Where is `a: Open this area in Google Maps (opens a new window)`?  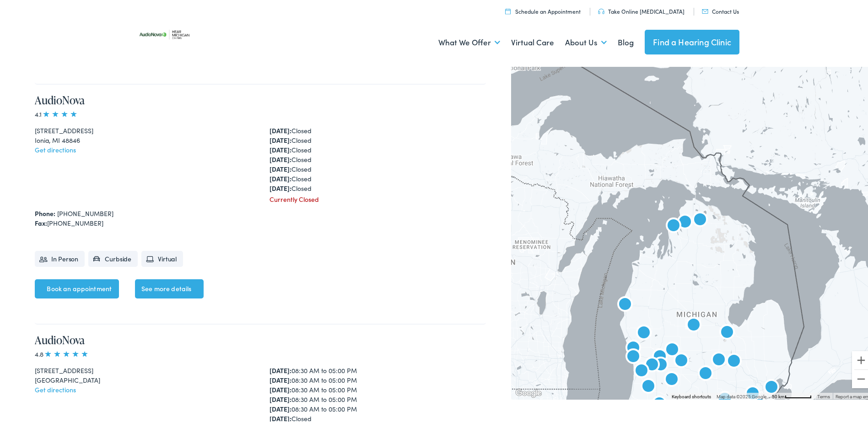 a: Open this area in Google Maps (opens a new window) is located at coordinates (528, 391).